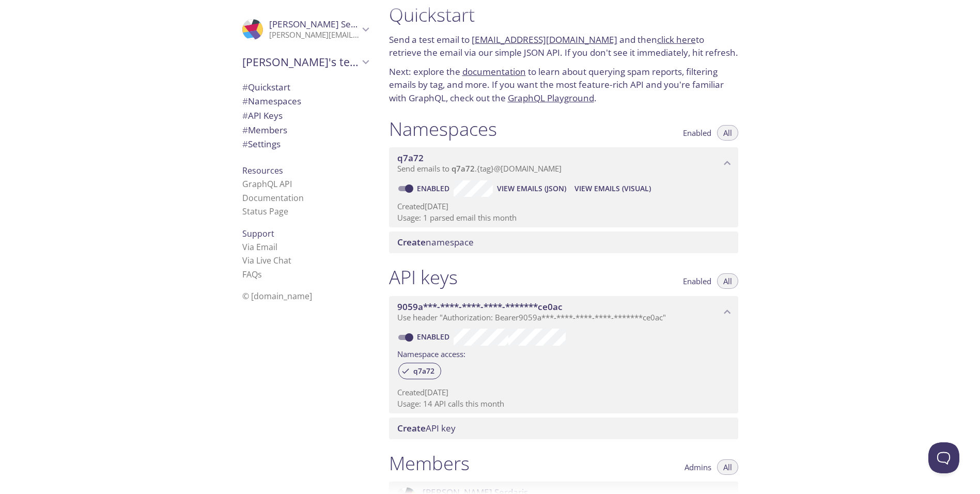 This screenshot has width=980, height=494. What do you see at coordinates (532, 188) in the screenshot?
I see `button: View Emails (JSON)` at bounding box center [532, 188].